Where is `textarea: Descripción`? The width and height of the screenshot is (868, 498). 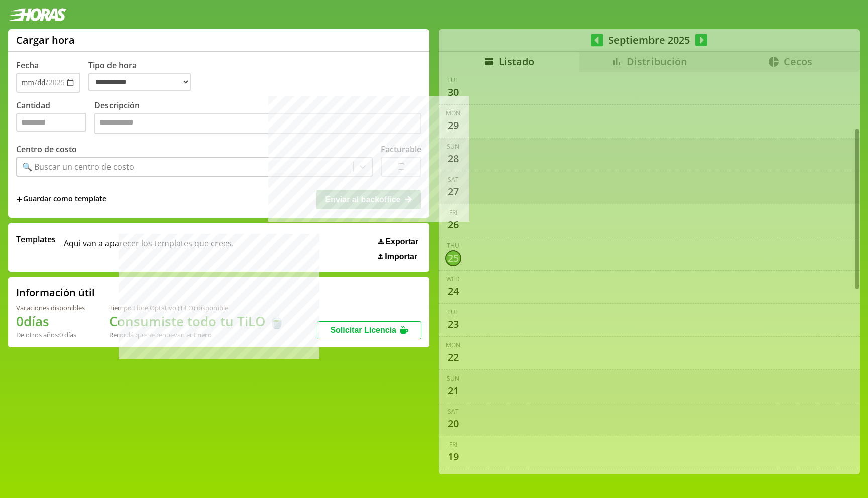 textarea: Descripción is located at coordinates (258, 124).